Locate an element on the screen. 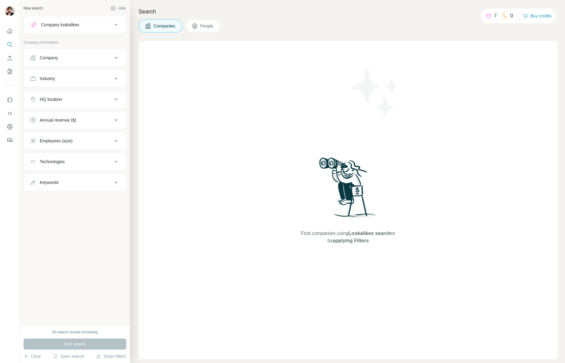 Image resolution: width=565 pixels, height=363 pixels. button: Use Surfe API is located at coordinates (10, 113).